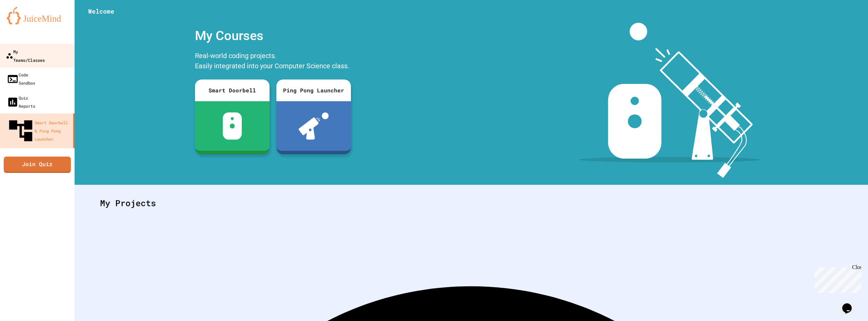  What do you see at coordinates (314, 126) in the screenshot?
I see `img: ppl-with-ball.png` at bounding box center [314, 126].